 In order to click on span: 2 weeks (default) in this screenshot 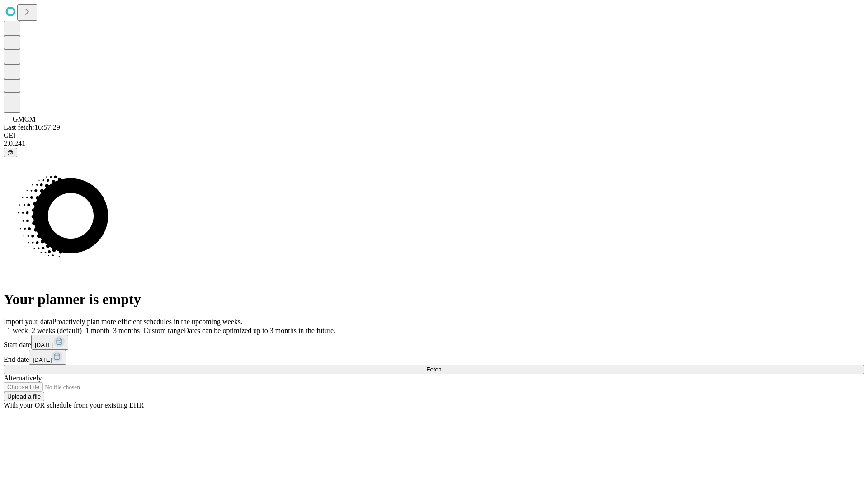, I will do `click(56, 331)`.